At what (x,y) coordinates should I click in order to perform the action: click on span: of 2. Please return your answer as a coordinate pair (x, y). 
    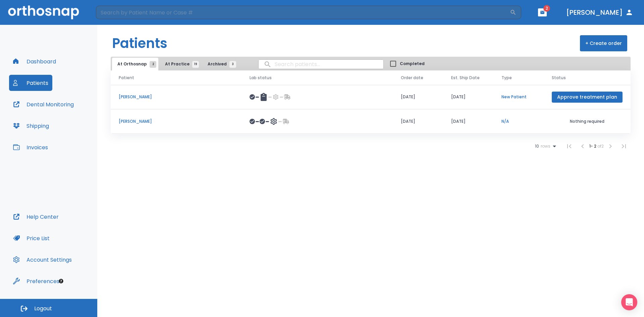
    Looking at the image, I should click on (600, 146).